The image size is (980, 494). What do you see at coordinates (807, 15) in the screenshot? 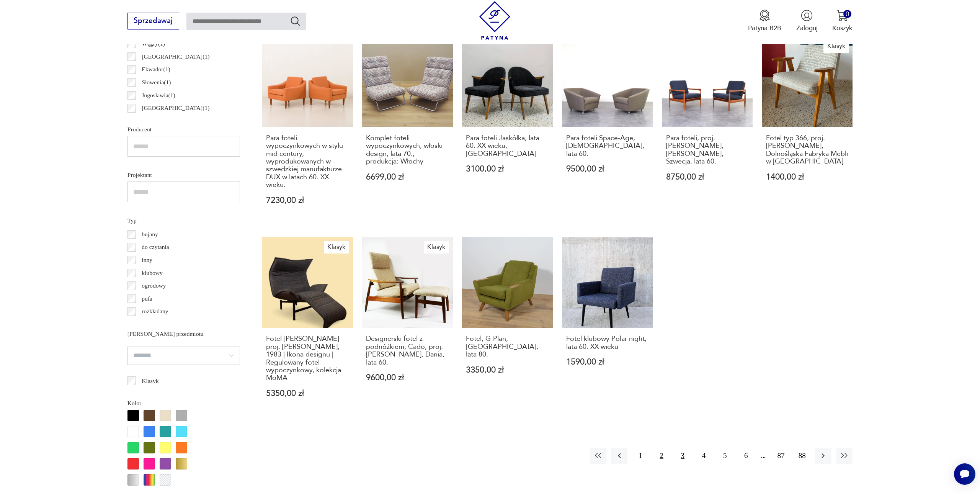
I see `img: Ikonka użytkownika` at bounding box center [807, 15].